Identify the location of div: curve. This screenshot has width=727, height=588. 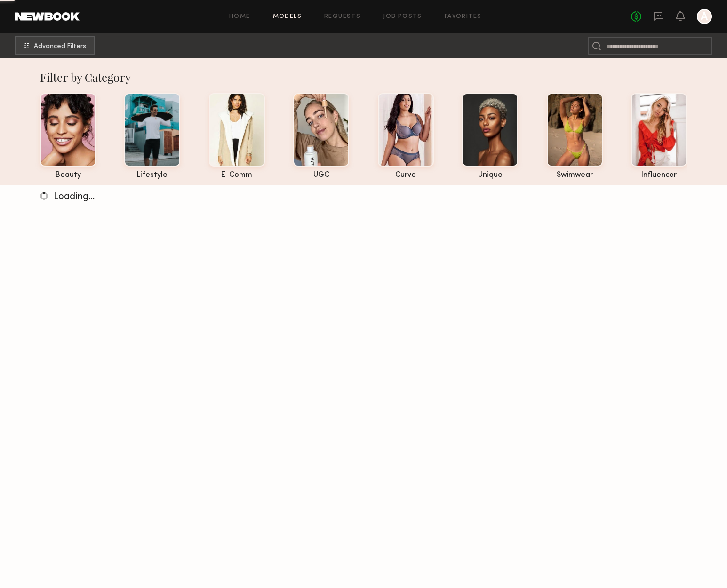
(405, 175).